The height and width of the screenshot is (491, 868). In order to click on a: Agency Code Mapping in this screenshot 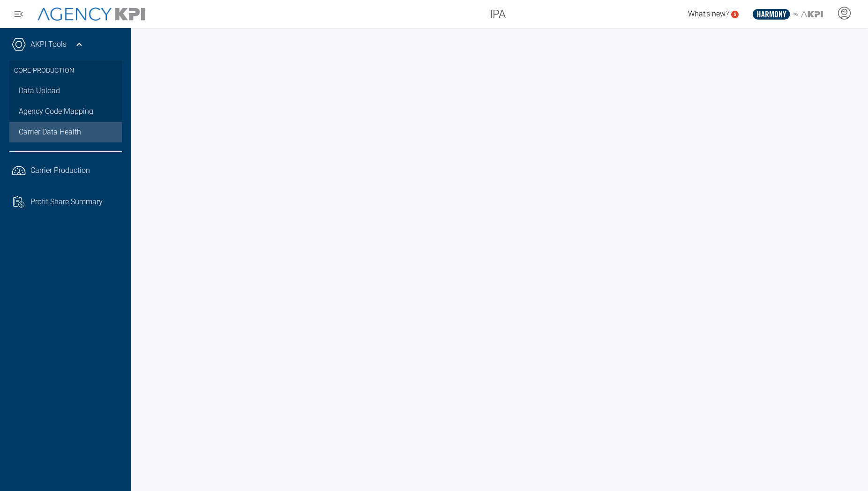, I will do `click(66, 111)`.